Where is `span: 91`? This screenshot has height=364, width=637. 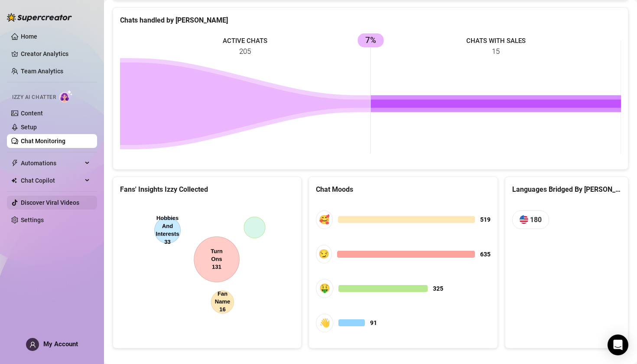 span: 91 is located at coordinates (374, 322).